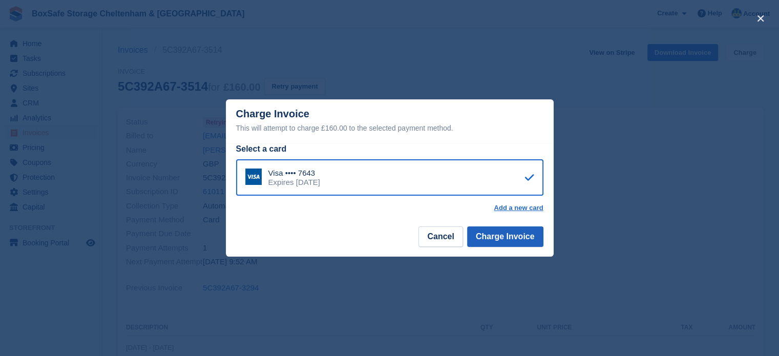 The image size is (779, 356). I want to click on button: Cancel, so click(440, 237).